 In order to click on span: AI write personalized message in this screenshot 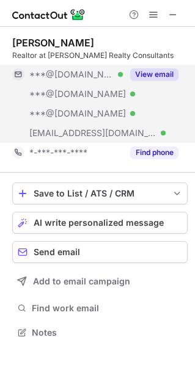, I will do `click(98, 223)`.